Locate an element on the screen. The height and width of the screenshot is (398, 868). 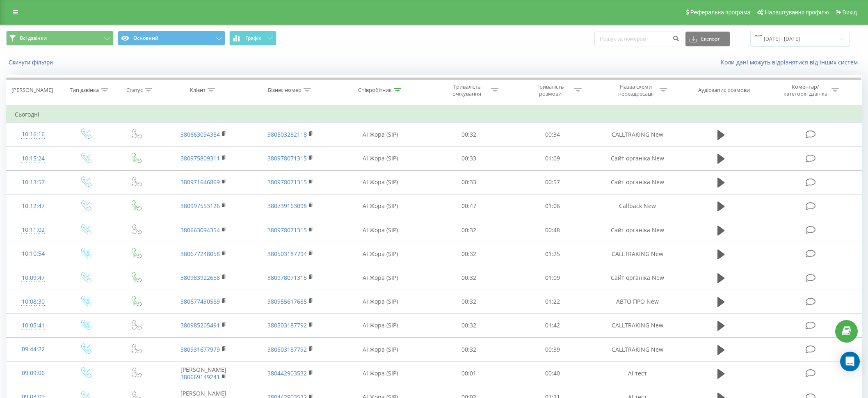
span: Всі дзвінки is located at coordinates (33, 38).